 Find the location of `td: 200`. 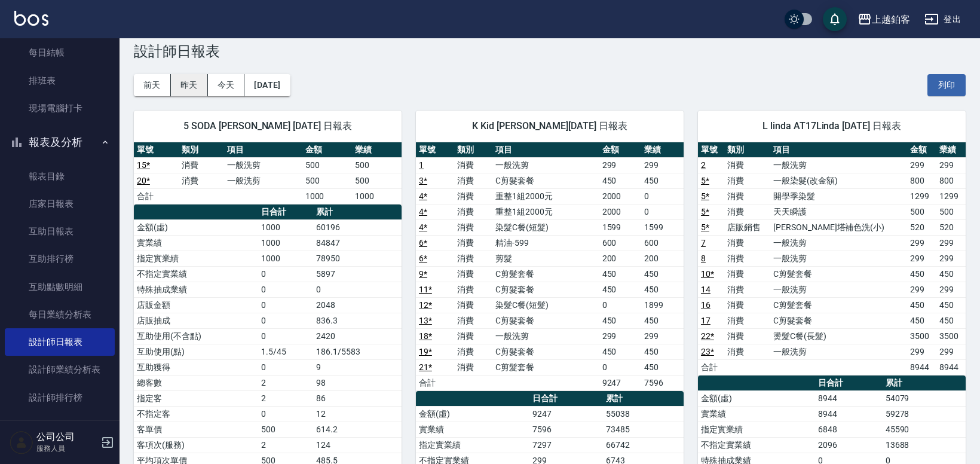

td: 200 is located at coordinates (621, 258).